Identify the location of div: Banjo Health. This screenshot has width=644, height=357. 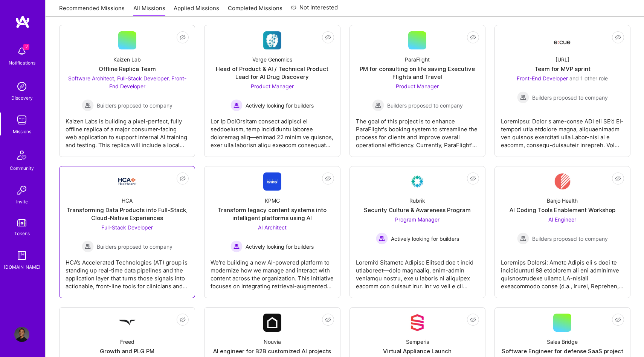
(562, 200).